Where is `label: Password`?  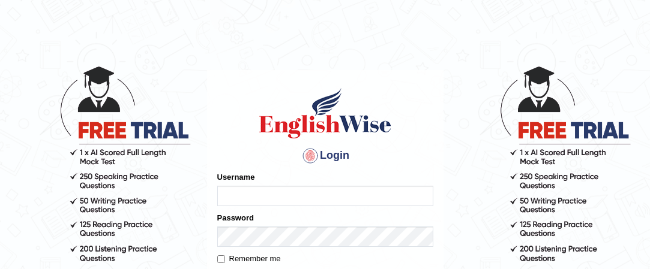
label: Password is located at coordinates (235, 218).